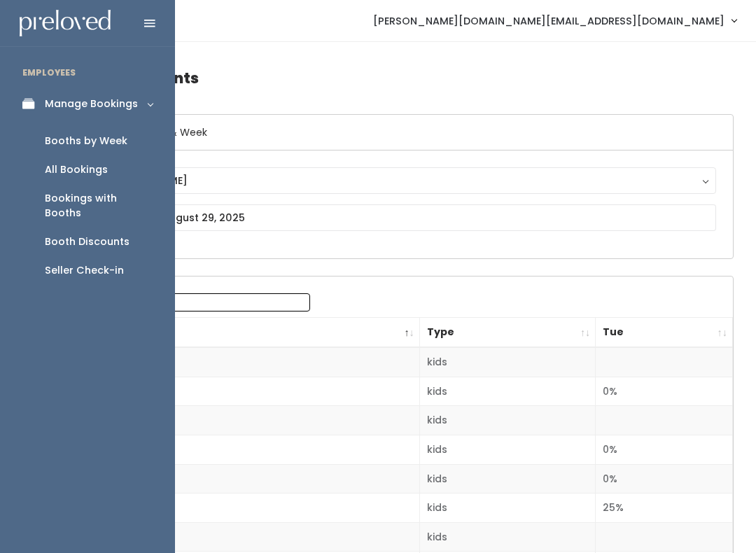 The image size is (756, 553). Describe the element at coordinates (246, 450) in the screenshot. I see `td: 4` at that location.